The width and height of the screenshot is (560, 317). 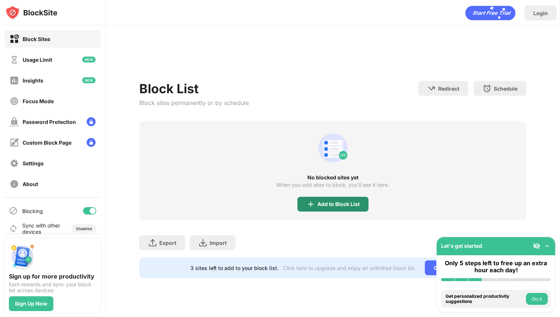 What do you see at coordinates (194, 103) in the screenshot?
I see `div: Block sites permanently or by schedule` at bounding box center [194, 103].